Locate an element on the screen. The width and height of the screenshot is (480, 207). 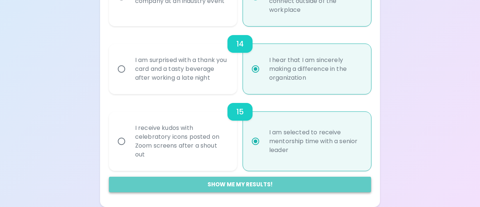
div: I am selected to receive mentorship time with a senior leader is located at coordinates (315, 141).